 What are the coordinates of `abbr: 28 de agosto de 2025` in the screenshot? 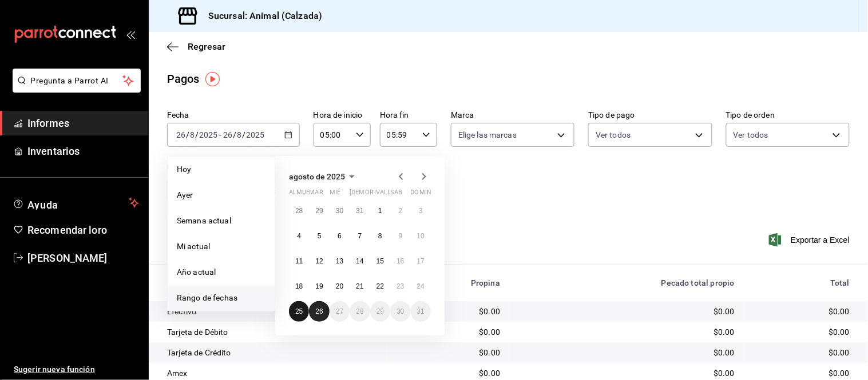 It's located at (359, 312).